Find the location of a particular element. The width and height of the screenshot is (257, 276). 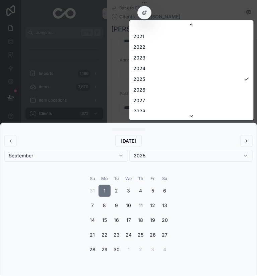

span: 2024 is located at coordinates (139, 69).